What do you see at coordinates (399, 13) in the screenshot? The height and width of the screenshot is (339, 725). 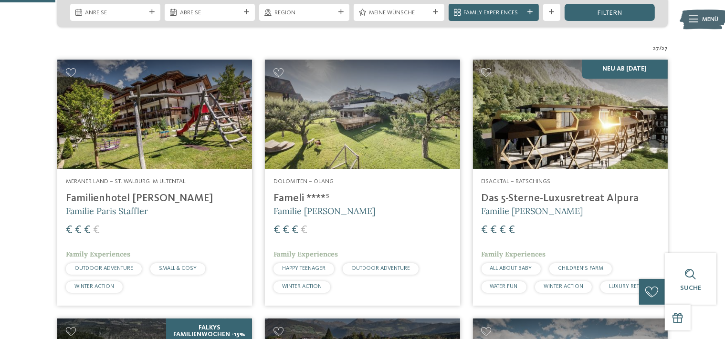 I see `span: Meine Wünsche` at bounding box center [399, 13].